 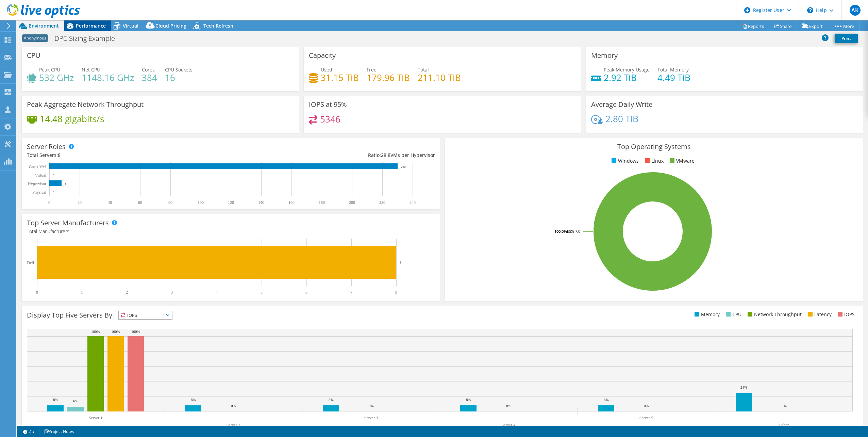 What do you see at coordinates (733, 315) in the screenshot?
I see `li: CPU` at bounding box center [733, 315].